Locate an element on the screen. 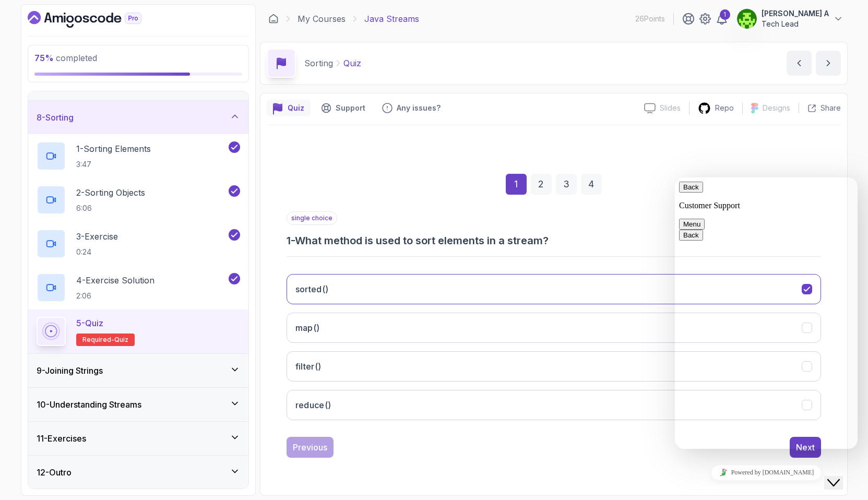  h3: map() is located at coordinates (307, 328).